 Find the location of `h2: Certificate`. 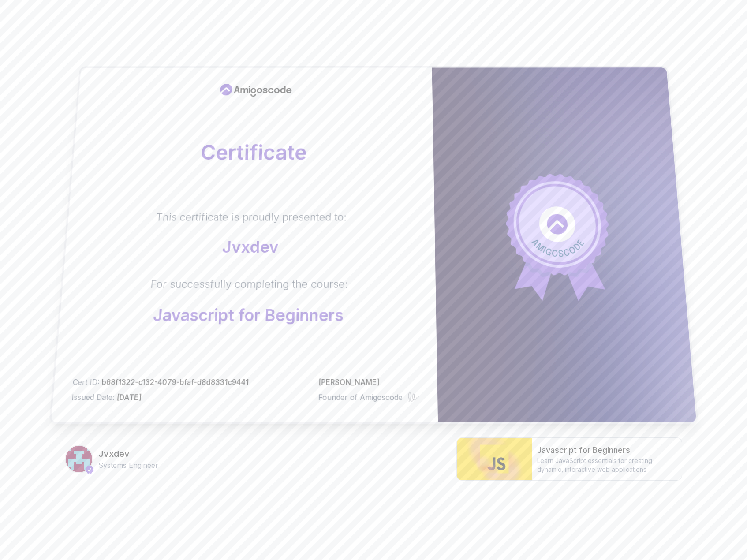

h2: Certificate is located at coordinates (253, 152).